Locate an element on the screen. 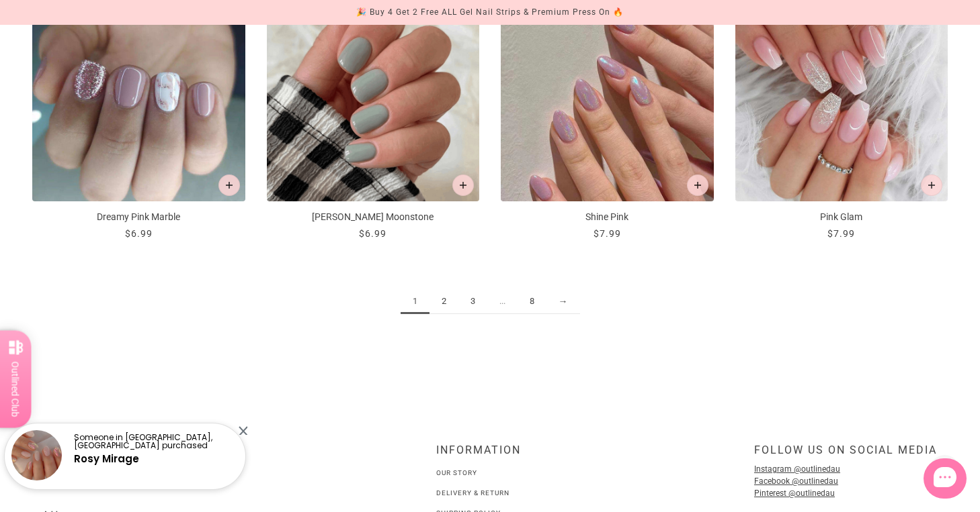 The width and height of the screenshot is (980, 512). a: Pinterest @outlinedau is located at coordinates (794, 493).